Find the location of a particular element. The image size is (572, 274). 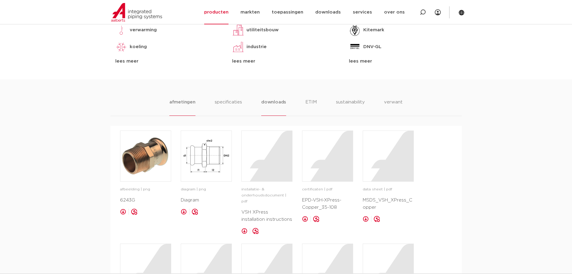

a: image for 6243G is located at coordinates (146, 156).